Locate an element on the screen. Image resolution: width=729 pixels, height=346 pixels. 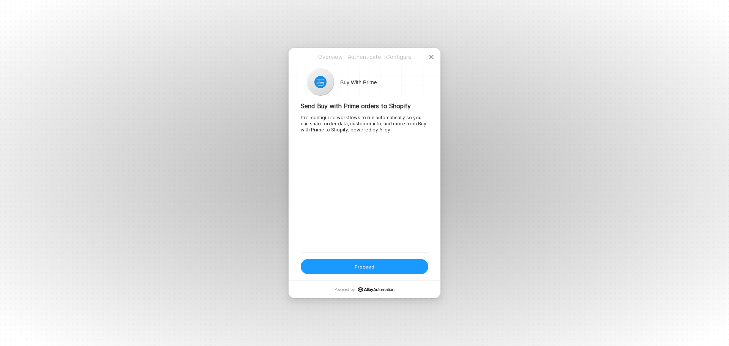
span: icon-success is located at coordinates (376, 289).